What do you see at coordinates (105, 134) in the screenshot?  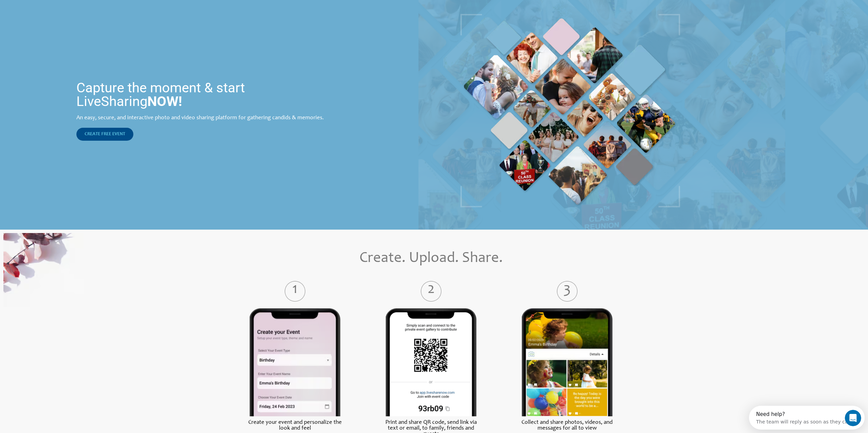 I see `span: CREATE FREE EVENT` at bounding box center [105, 134].